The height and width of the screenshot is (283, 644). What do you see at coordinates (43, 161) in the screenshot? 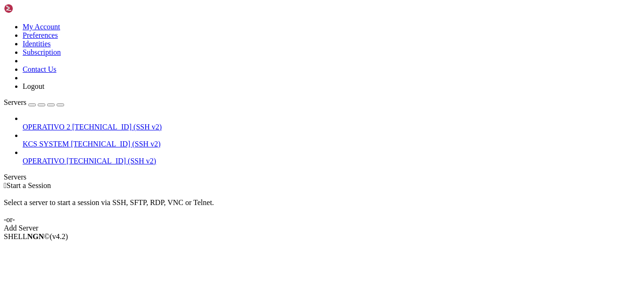
I see `span: OPERATIVO` at bounding box center [43, 161].